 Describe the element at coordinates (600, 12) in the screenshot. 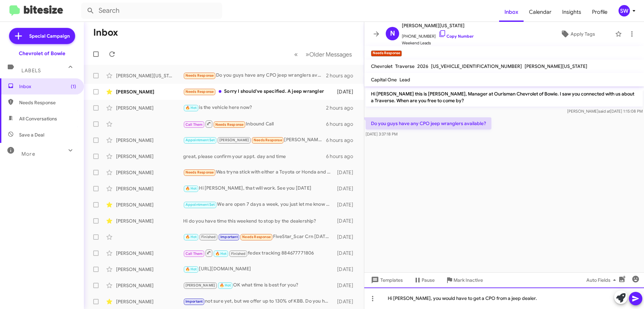

I see `a: Profile` at that location.